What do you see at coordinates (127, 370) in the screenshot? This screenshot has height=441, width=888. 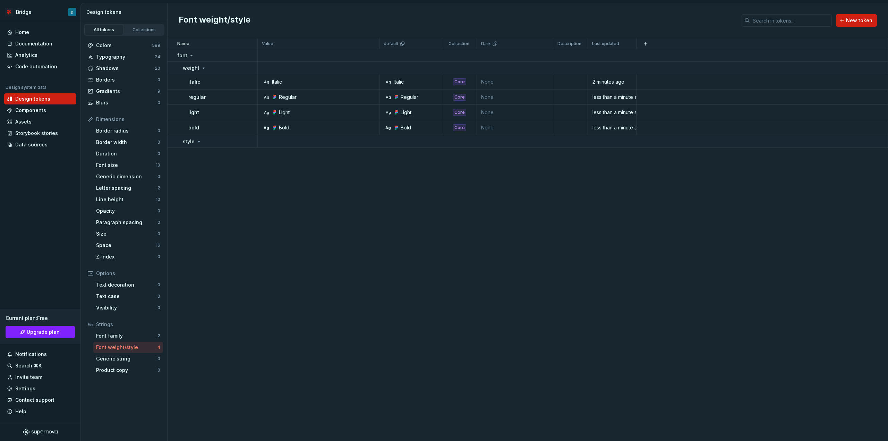 I see `div: Product copy` at bounding box center [127, 370].